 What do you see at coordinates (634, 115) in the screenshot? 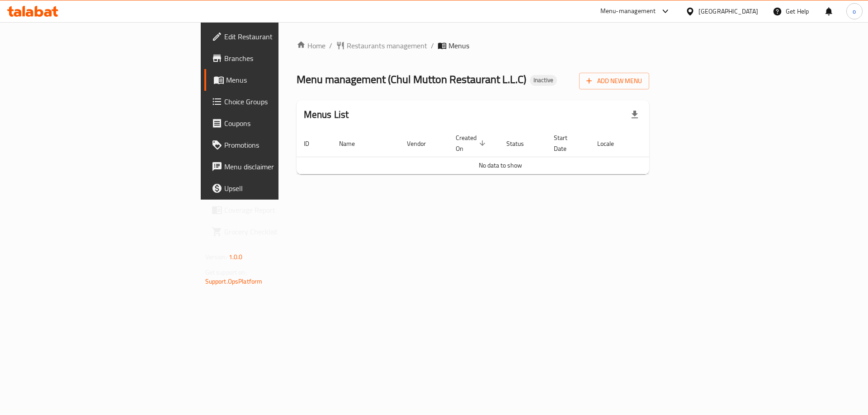
I see `div: Export file` at bounding box center [634, 115].